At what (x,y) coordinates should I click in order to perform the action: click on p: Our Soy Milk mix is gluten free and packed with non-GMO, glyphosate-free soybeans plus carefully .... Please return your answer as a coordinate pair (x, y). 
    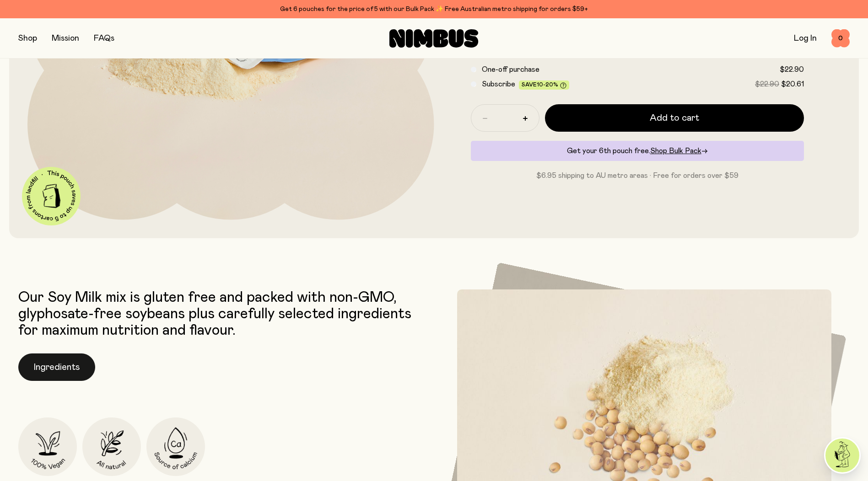
    Looking at the image, I should click on (224, 314).